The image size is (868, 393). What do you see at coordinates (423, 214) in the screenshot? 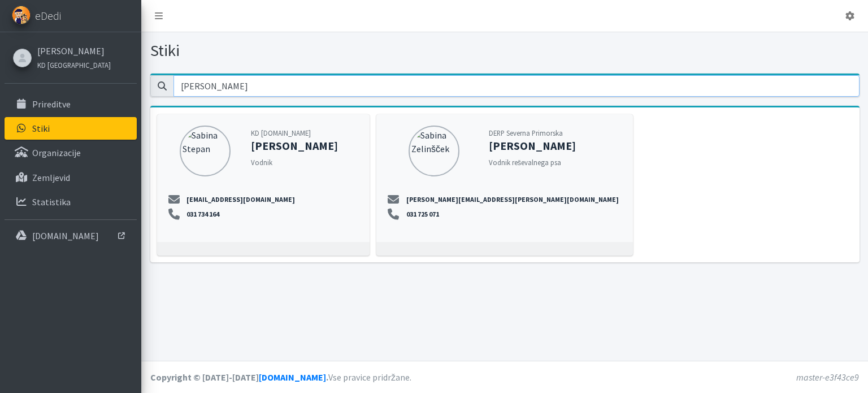
I see `a: 031 725 071` at bounding box center [423, 214].